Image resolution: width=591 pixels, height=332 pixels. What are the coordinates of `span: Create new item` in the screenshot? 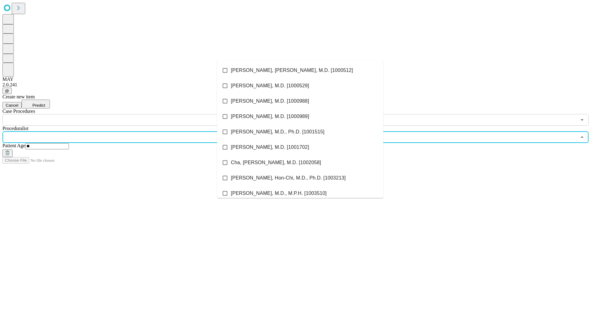 It's located at (18, 97).